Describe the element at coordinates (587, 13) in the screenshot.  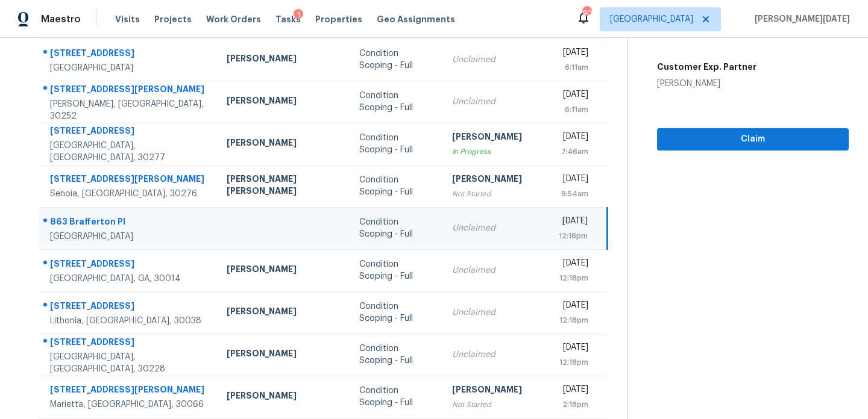
I see `div: 90` at that location.